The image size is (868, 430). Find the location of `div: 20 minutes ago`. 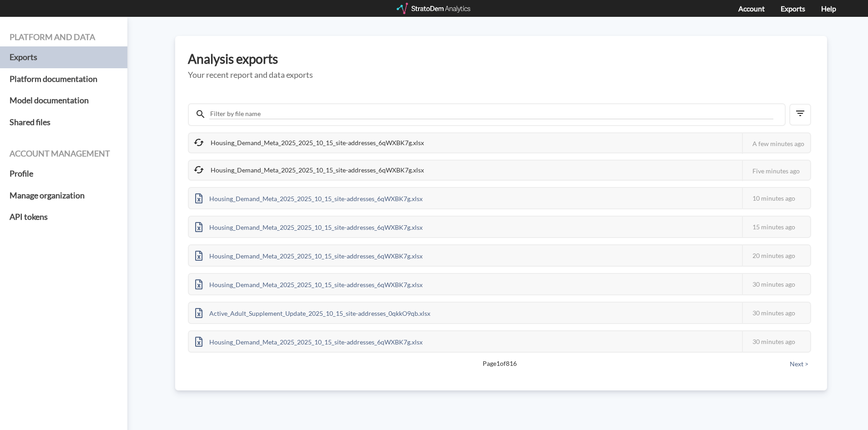

div: 20 minutes ago is located at coordinates (776, 255).